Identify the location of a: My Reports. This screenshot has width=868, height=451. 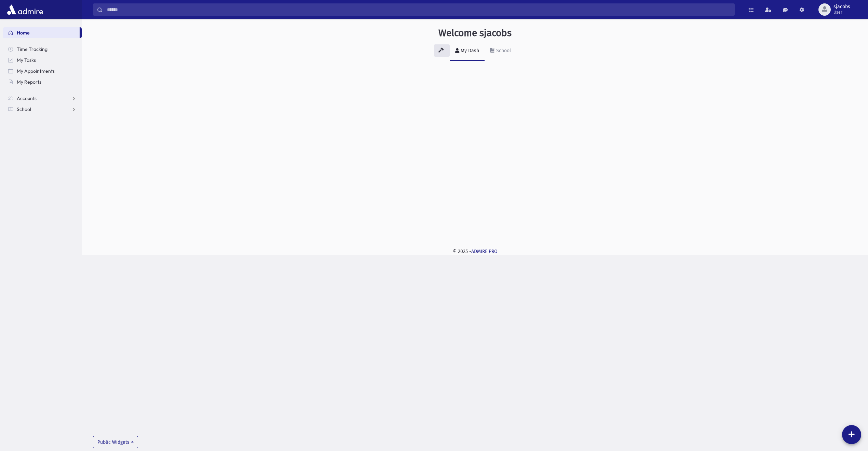
(42, 82).